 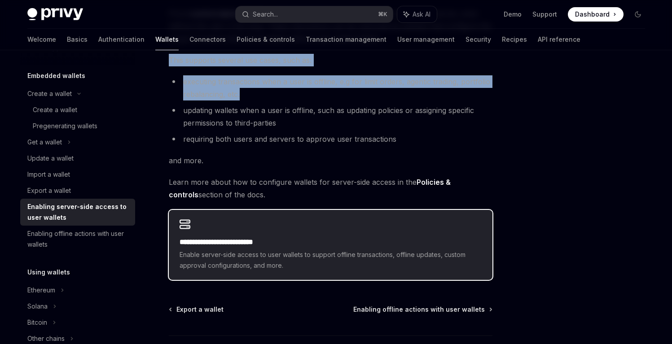 What do you see at coordinates (37, 307) in the screenshot?
I see `div: Solana` at bounding box center [37, 307].